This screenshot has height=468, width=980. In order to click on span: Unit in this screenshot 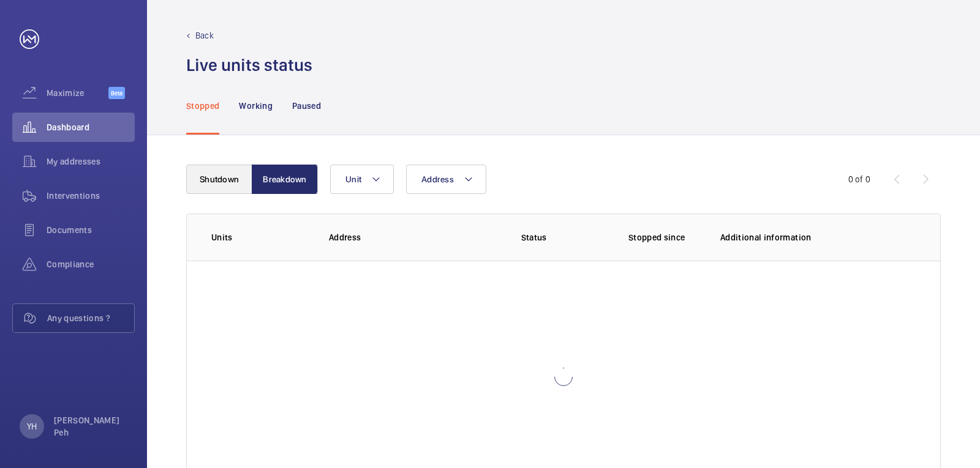, I will do `click(354, 179)`.